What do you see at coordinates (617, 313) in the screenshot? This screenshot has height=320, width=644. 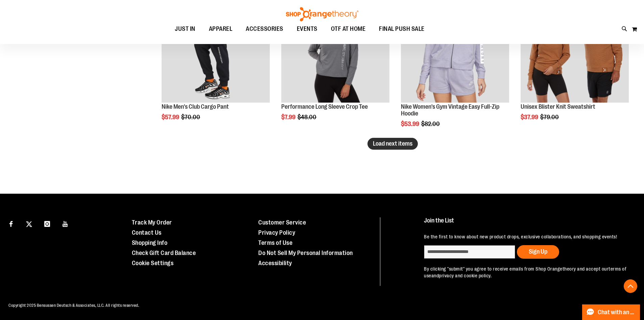 I see `span: Chat with an Expert` at bounding box center [617, 313].